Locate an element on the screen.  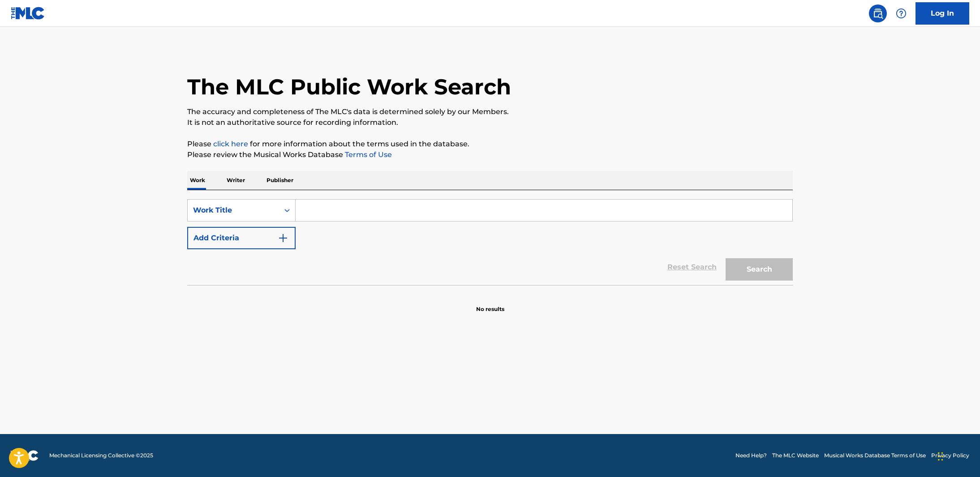
a: click here is located at coordinates (231, 144).